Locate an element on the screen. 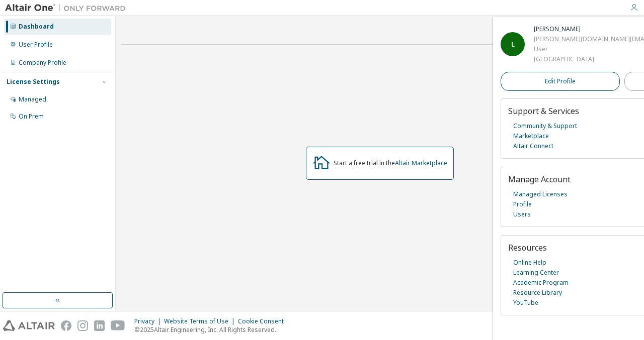 The height and width of the screenshot is (340, 644). a: YouTube is located at coordinates (526, 303).